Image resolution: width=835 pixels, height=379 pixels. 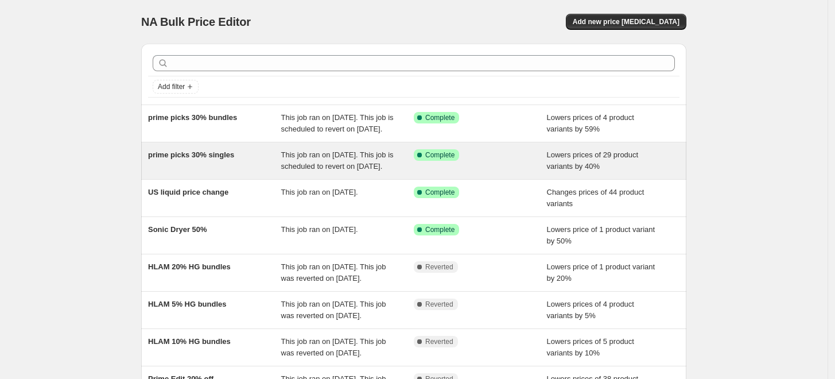 What do you see at coordinates (187, 304) in the screenshot?
I see `span: HLAM 5% HG bundles` at bounding box center [187, 304].